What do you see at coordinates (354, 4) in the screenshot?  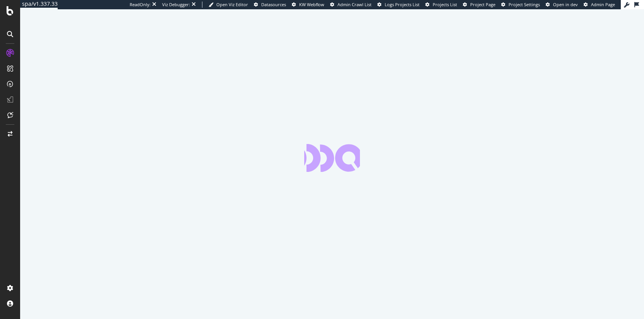 I see `span: Admin Crawl List` at bounding box center [354, 4].